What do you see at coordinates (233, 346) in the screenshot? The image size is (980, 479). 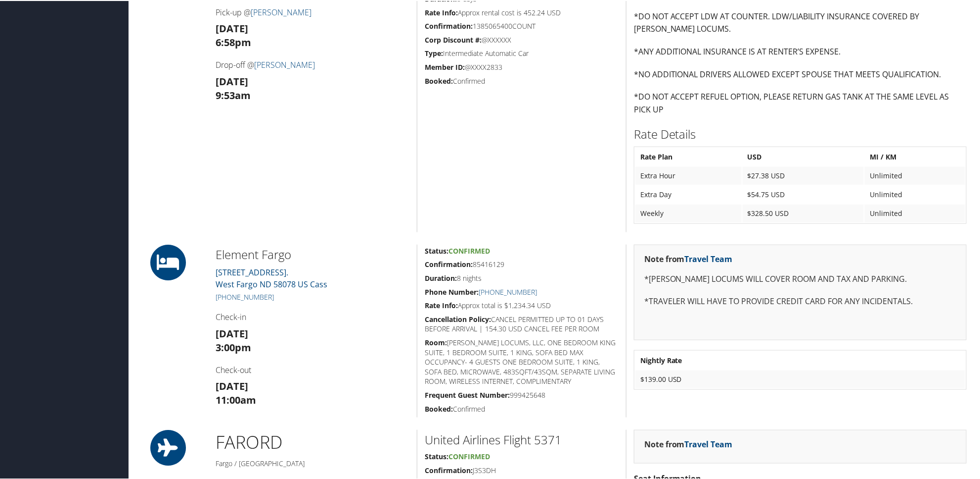 I see `strong: 3:00pm` at bounding box center [233, 346].